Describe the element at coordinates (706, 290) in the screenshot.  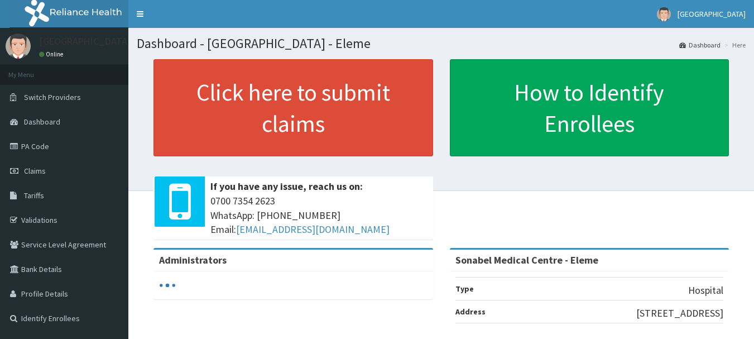
I see `p: Hospital` at that location.